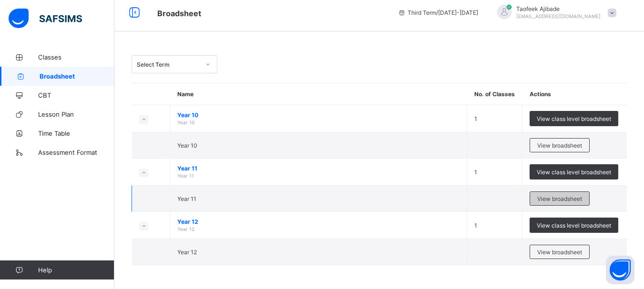  I want to click on span: CBT, so click(76, 95).